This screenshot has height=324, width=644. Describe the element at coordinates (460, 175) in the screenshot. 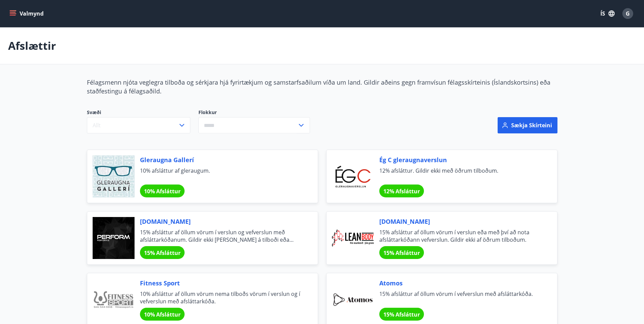

I see `span: 12% afsláttur. Gildir ekki með öðrum tilboðum.` at that location.